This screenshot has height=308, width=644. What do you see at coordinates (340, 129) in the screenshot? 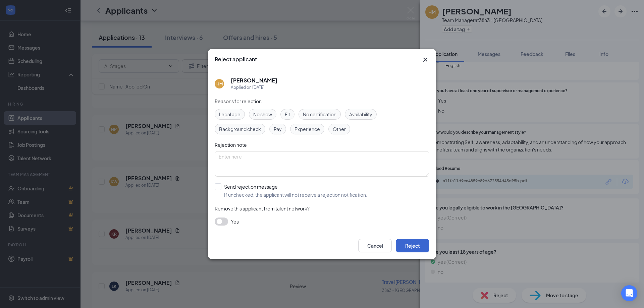
I see `span: Other` at bounding box center [340, 129].